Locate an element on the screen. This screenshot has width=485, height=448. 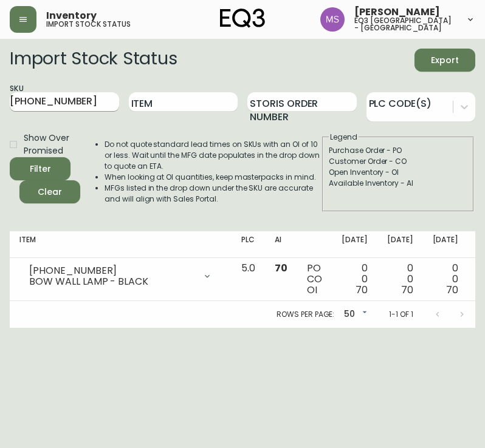
td: 5.0 is located at coordinates (248, 280).